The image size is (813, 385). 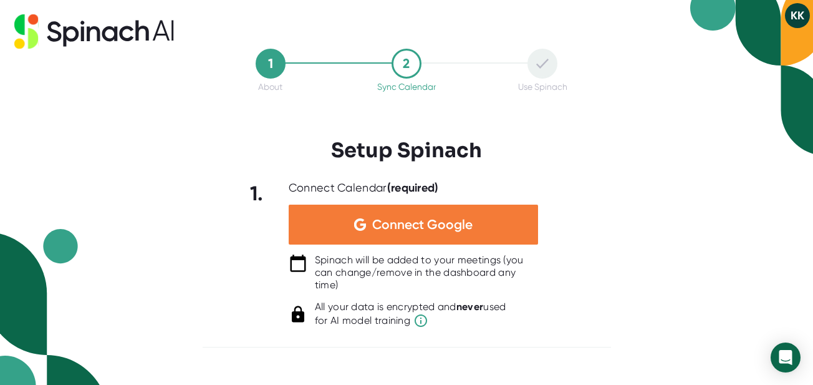 I want to click on div: Open Intercom Messenger, so click(x=785, y=357).